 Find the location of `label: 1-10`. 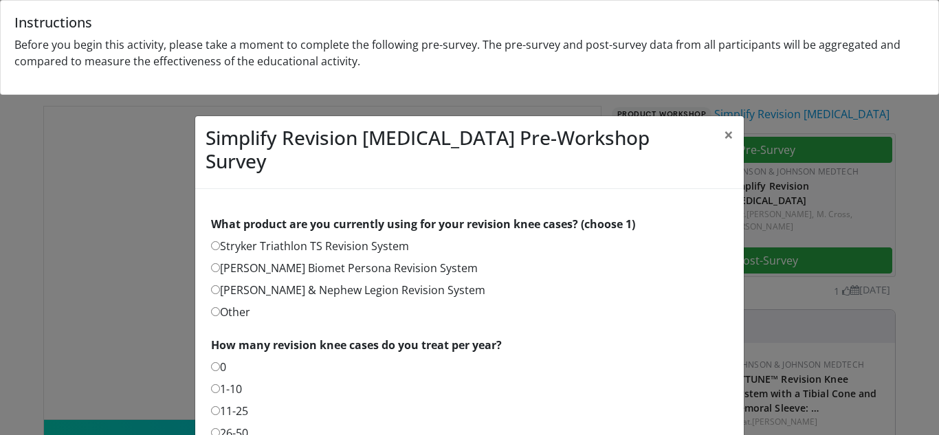

label: 1-10 is located at coordinates (226, 389).